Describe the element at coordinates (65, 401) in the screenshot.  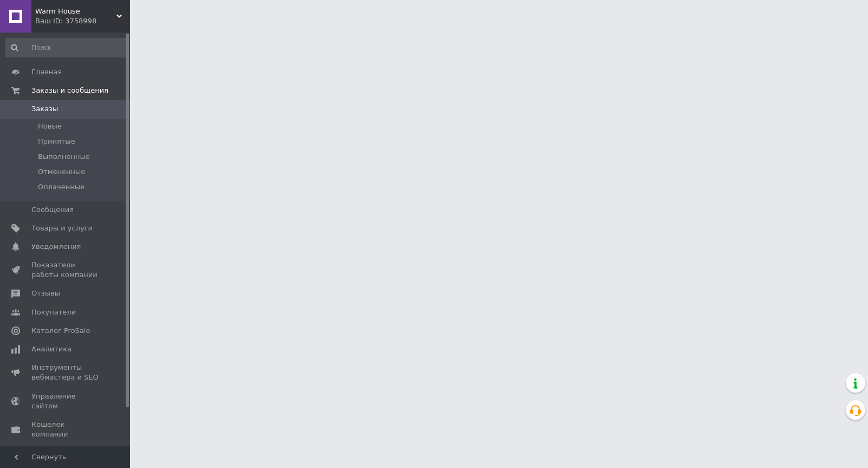
I see `span: Управление сайтом` at that location.